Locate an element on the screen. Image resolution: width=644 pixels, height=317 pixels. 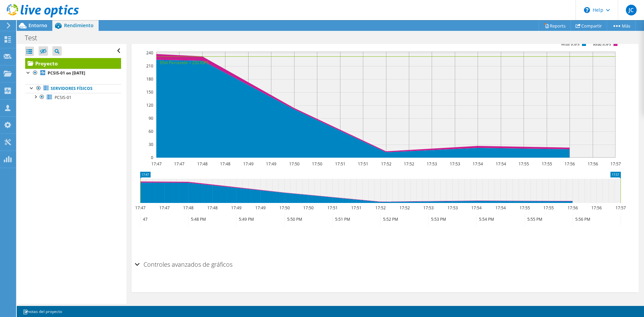
text: 240 is located at coordinates (150, 53).